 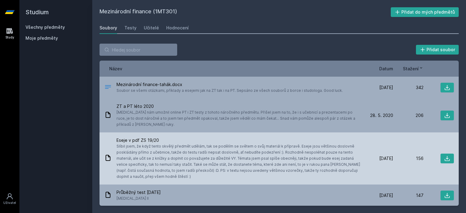 I want to click on a: Testy, so click(x=131, y=28).